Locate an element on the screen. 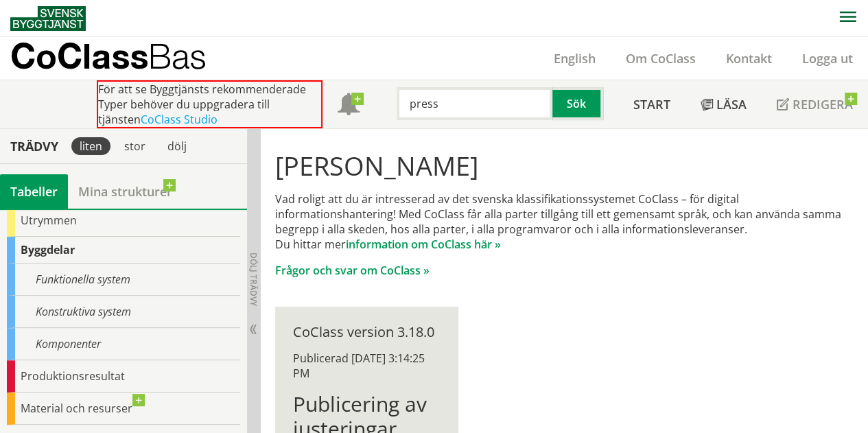 The image size is (868, 433). span: Bas is located at coordinates (177, 56).